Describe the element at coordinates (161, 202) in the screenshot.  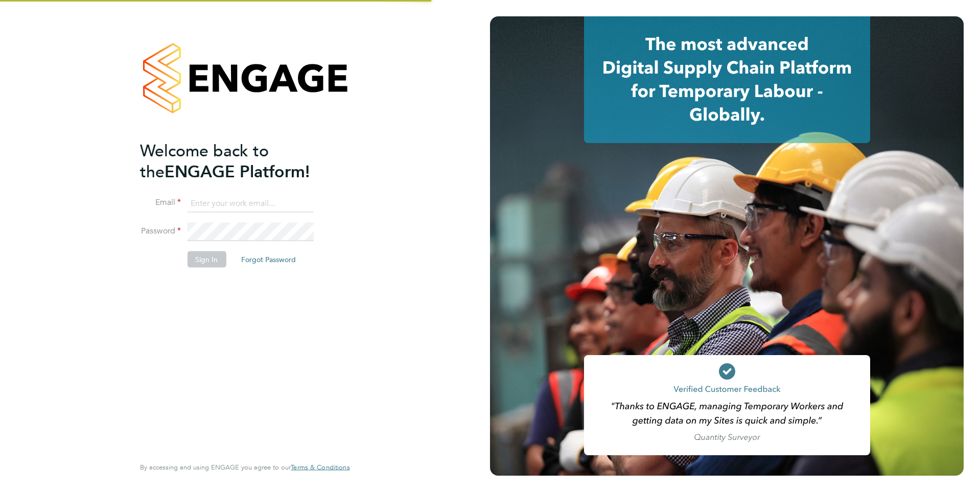
I see `label: Email` at that location.